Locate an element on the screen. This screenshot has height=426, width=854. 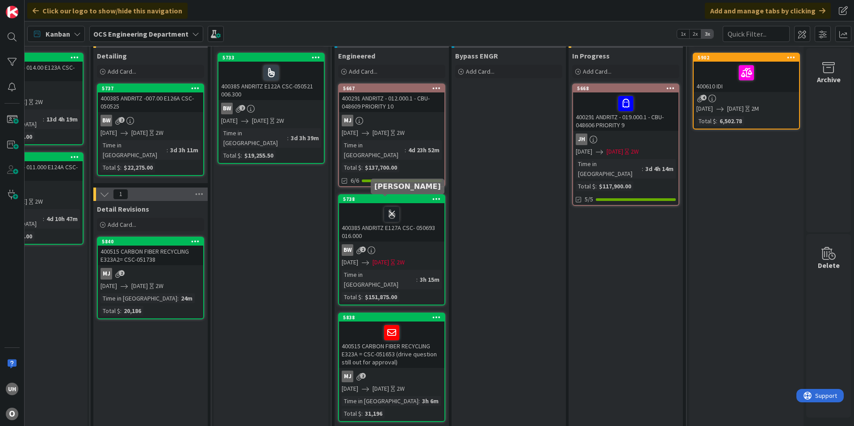
div: 5667 is located at coordinates (394, 88).